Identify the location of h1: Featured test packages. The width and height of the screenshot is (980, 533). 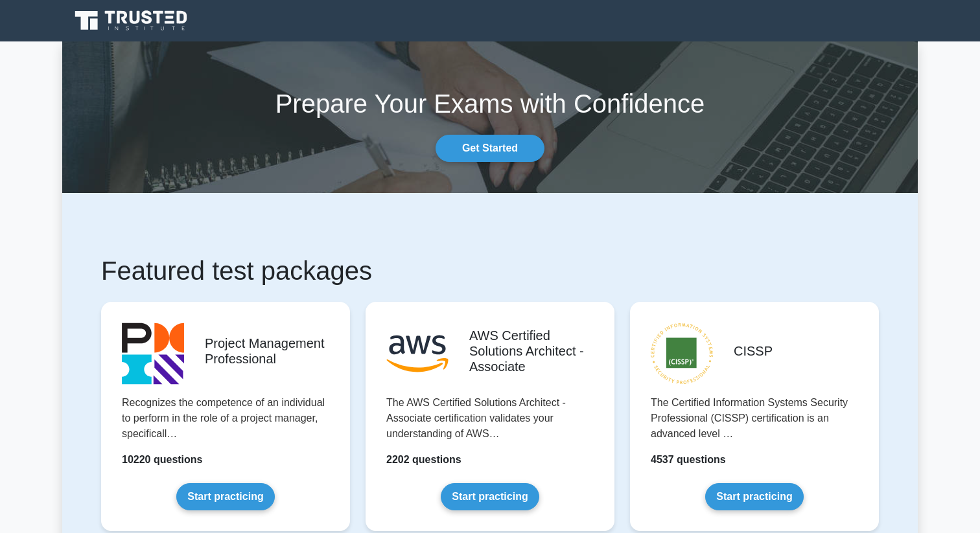
(490, 270).